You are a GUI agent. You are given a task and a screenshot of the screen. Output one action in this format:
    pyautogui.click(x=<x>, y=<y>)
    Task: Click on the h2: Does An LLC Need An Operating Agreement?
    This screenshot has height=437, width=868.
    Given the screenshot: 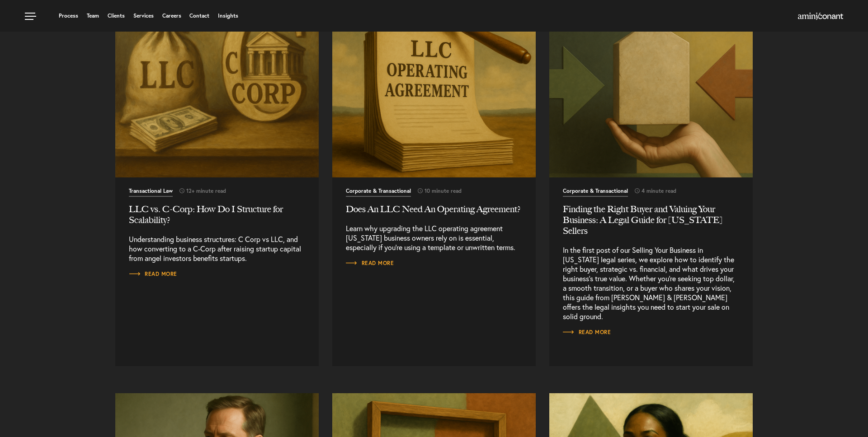 What is the action you would take?
    pyautogui.click(x=434, y=209)
    